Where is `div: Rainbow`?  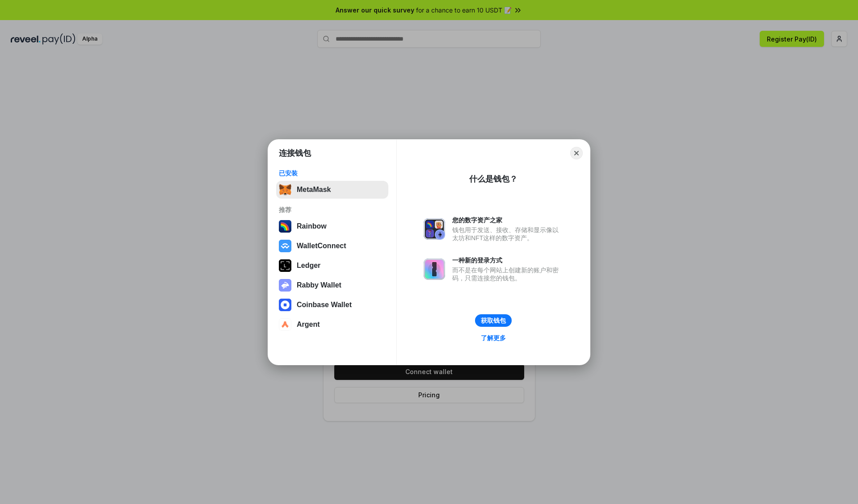 div: Rainbow is located at coordinates (312, 226).